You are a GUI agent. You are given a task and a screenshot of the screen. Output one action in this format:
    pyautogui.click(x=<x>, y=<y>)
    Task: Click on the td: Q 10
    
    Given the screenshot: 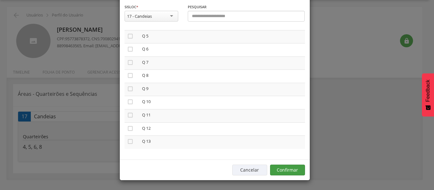 What is the action you would take?
    pyautogui.click(x=222, y=103)
    